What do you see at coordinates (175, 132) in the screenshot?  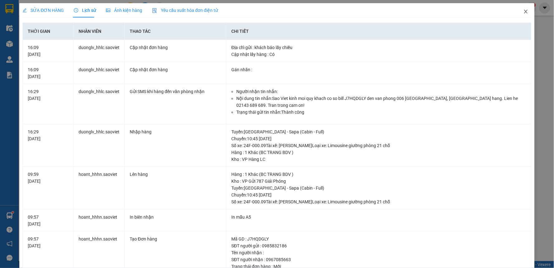 I see `div: Nhập hàng` at bounding box center [175, 132].